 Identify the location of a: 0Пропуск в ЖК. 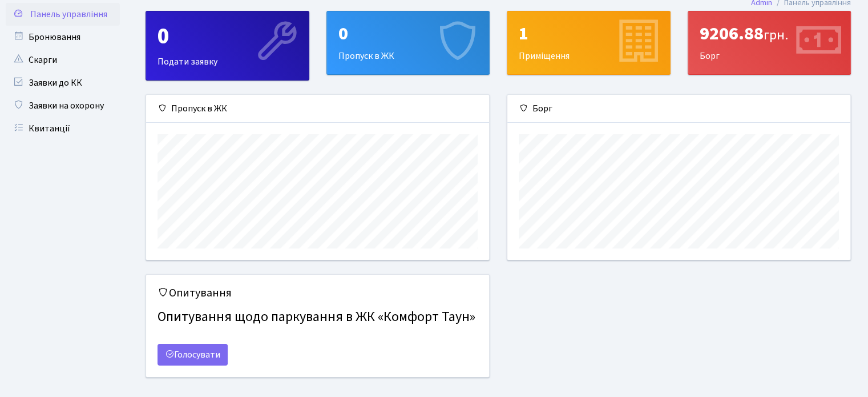
(408, 43).